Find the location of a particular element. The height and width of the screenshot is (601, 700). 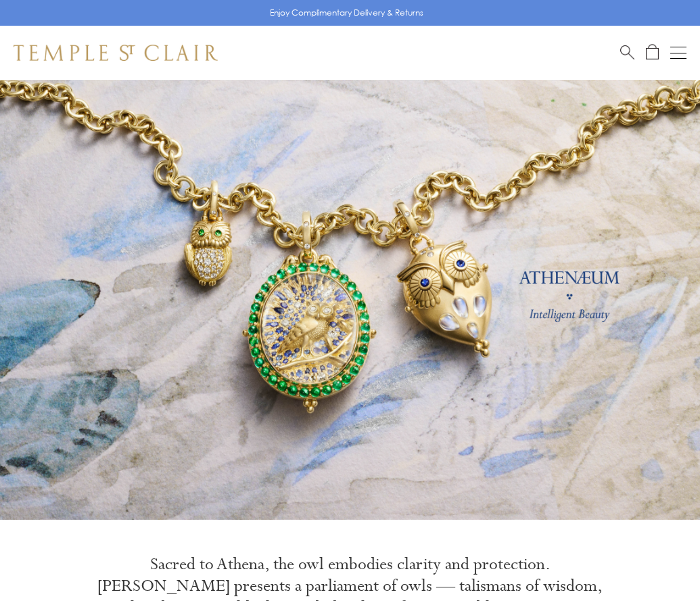

p: Enjoy Complimentary Delivery & Returns is located at coordinates (346, 13).